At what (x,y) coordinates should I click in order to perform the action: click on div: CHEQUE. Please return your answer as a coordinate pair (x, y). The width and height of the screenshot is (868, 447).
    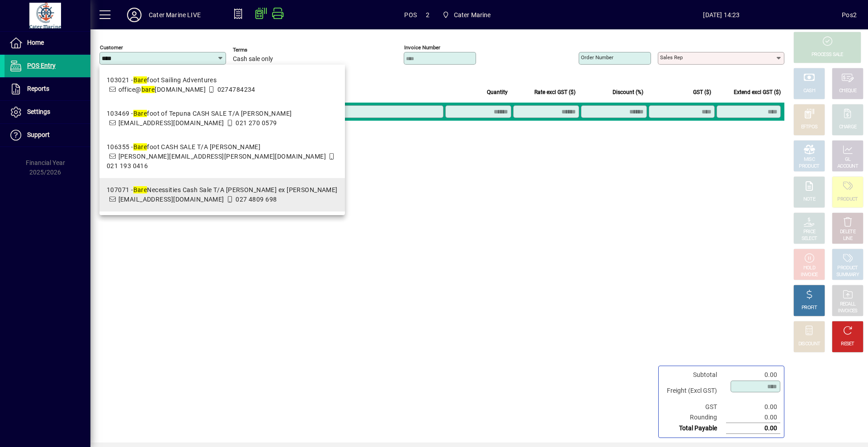
    Looking at the image, I should click on (847, 91).